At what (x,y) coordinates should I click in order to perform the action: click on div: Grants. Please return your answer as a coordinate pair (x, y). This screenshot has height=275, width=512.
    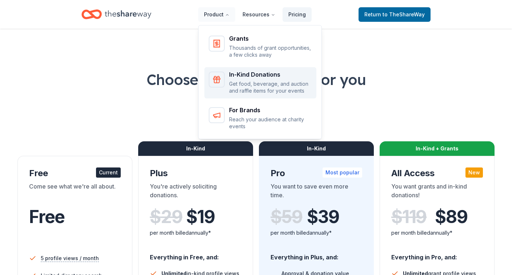
    Looking at the image, I should click on (270, 39).